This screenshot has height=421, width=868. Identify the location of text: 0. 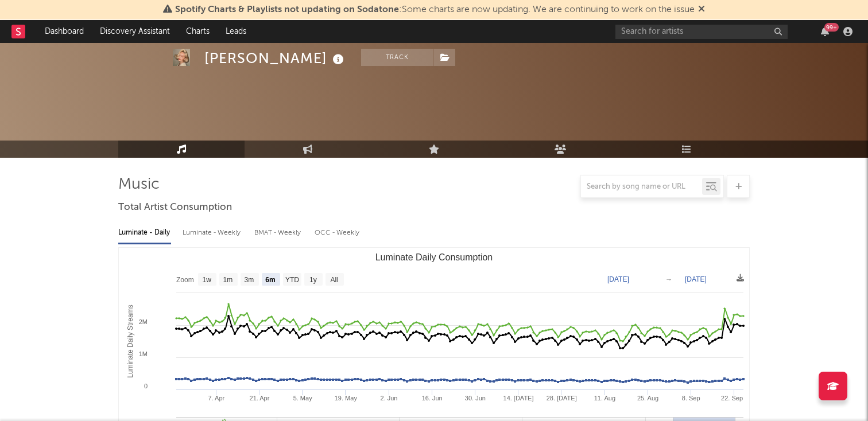
(146, 386).